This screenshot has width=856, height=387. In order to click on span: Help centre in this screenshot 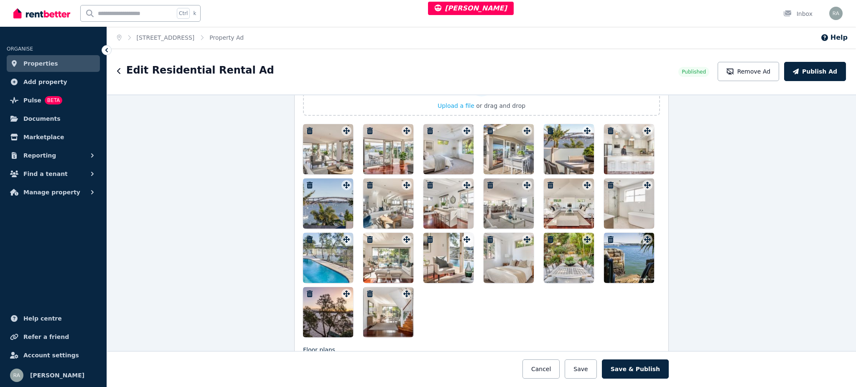, I will do `click(43, 319)`.